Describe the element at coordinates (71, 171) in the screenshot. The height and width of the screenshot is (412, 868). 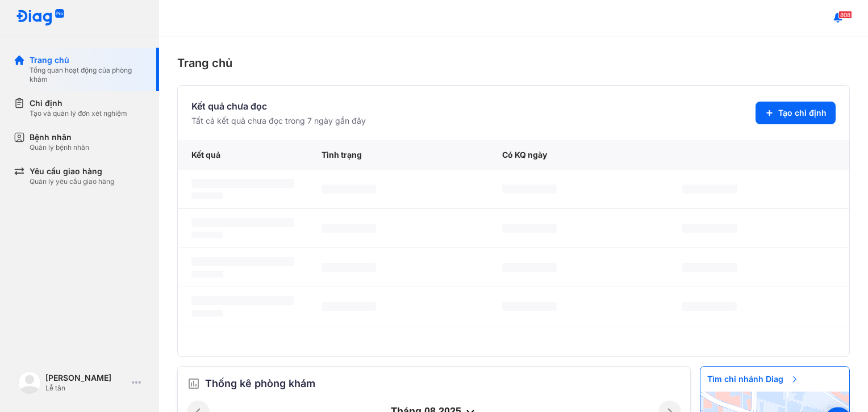
I see `div: Yêu cầu giao hàng` at that location.